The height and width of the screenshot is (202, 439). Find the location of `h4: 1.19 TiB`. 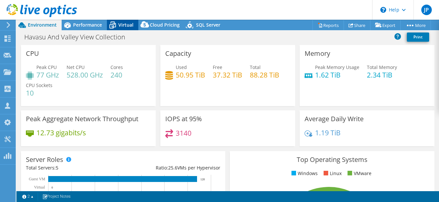

h4: 1.19 TiB is located at coordinates (328, 132).